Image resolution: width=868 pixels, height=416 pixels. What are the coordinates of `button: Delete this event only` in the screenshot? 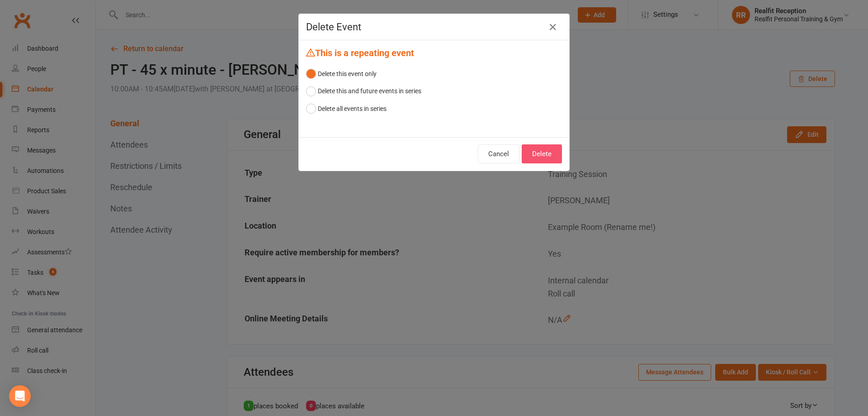 It's located at (342, 74).